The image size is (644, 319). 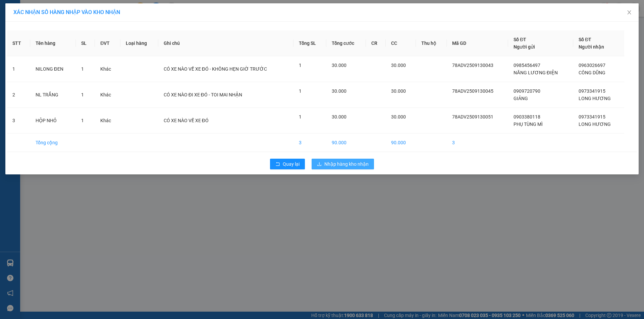 What do you see at coordinates (473, 91) in the screenshot?
I see `span: 78ADV2509130045` at bounding box center [473, 91].